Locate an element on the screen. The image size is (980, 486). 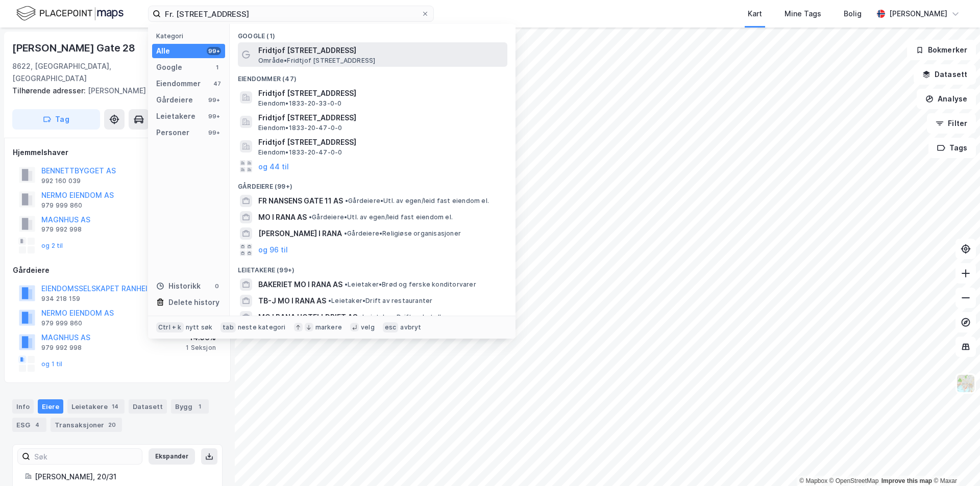
div: Kontrollprogram for chat is located at coordinates (955, 462).